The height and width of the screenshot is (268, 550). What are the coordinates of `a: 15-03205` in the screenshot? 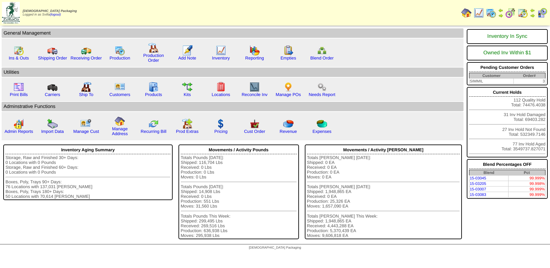 It's located at (478, 184).